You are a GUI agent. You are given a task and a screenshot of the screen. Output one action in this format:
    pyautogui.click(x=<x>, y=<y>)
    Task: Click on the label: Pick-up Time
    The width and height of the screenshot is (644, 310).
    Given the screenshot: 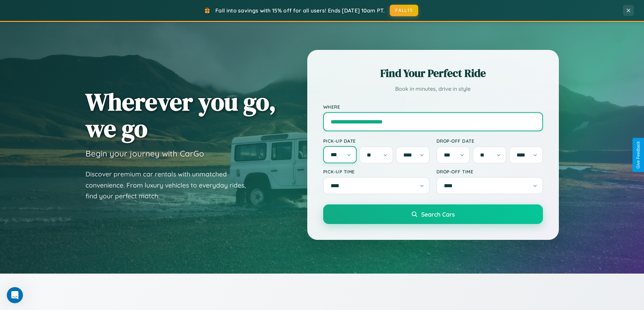 What is the action you would take?
    pyautogui.click(x=376, y=171)
    